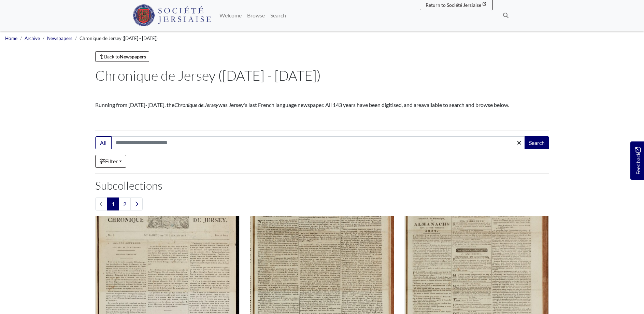 This screenshot has height=314, width=644. Describe the element at coordinates (637, 161) in the screenshot. I see `a: Would you like to provide feedback?` at that location.